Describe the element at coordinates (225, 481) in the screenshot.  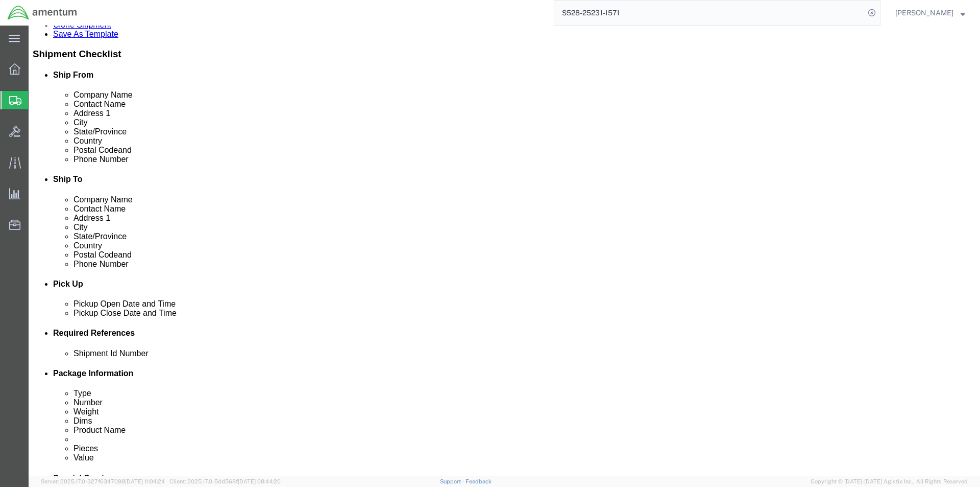
I see `span: Client: 2025.17.0-5dd568f` at that location.